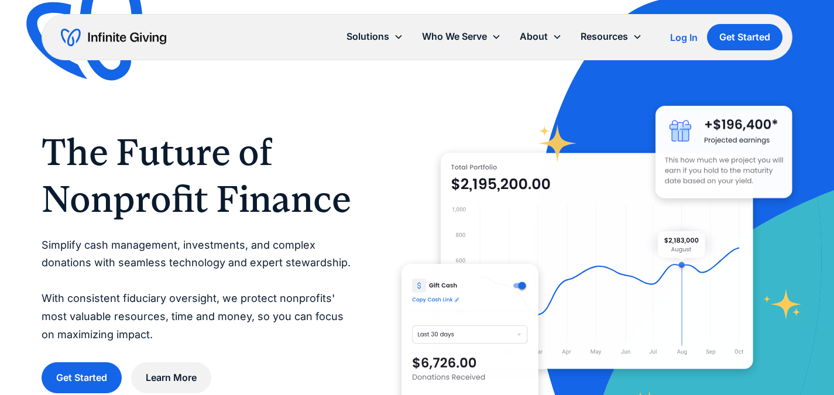 This screenshot has height=395, width=834. What do you see at coordinates (171, 377) in the screenshot?
I see `a: Learn More` at bounding box center [171, 377].